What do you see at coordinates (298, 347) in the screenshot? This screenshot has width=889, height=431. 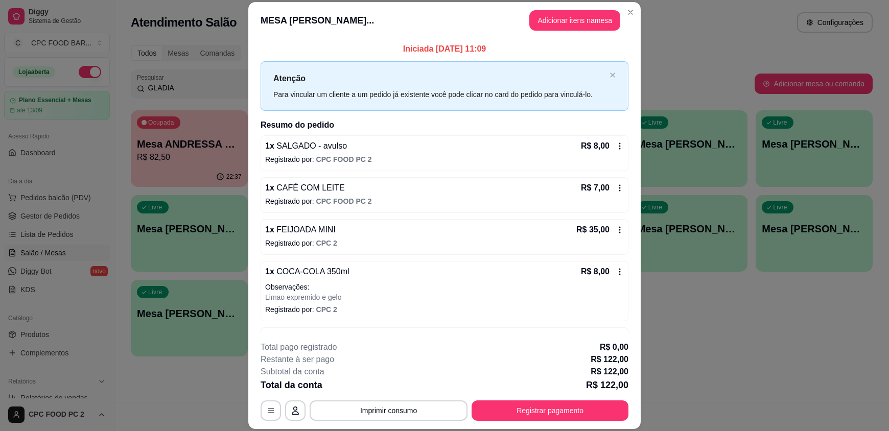 I see `p: Total pago registrado` at bounding box center [298, 347].